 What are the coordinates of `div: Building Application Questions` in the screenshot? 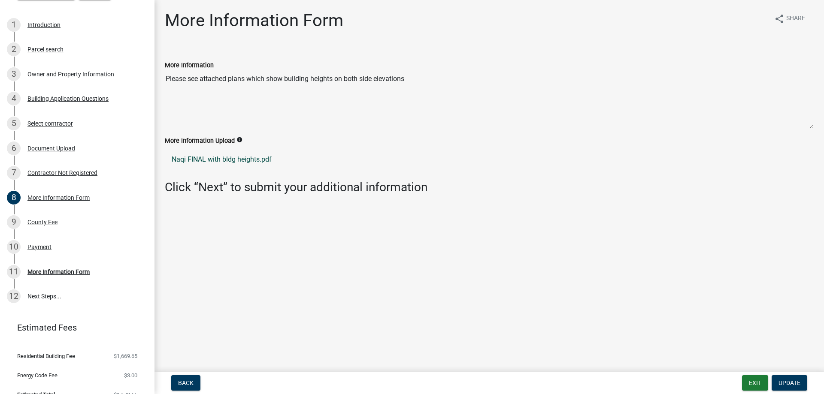 It's located at (68, 99).